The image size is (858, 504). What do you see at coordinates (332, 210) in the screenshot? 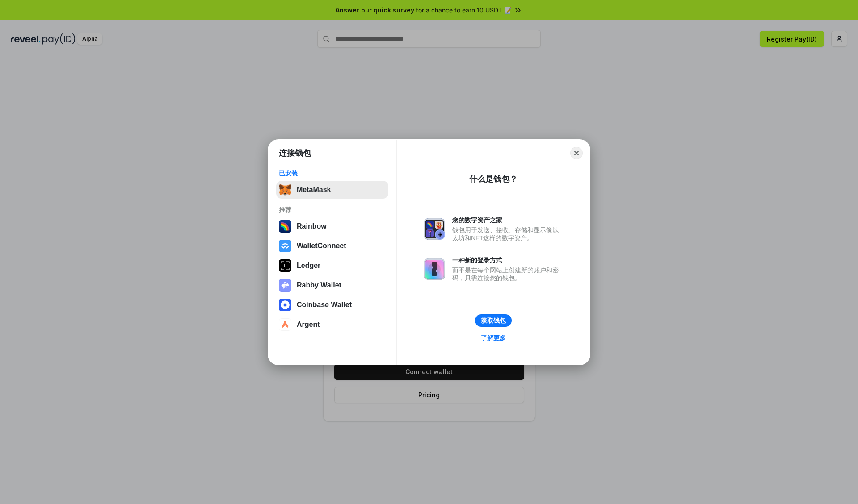
I see `div: 推荐` at bounding box center [332, 210].